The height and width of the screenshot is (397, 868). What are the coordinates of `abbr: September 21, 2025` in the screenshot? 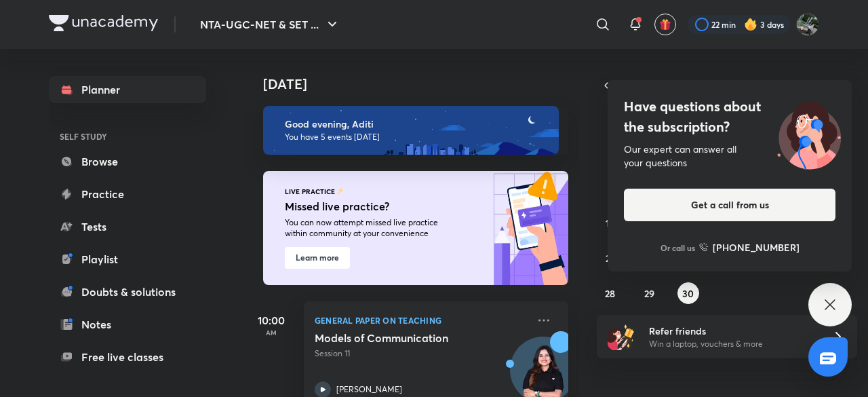 It's located at (610, 258).